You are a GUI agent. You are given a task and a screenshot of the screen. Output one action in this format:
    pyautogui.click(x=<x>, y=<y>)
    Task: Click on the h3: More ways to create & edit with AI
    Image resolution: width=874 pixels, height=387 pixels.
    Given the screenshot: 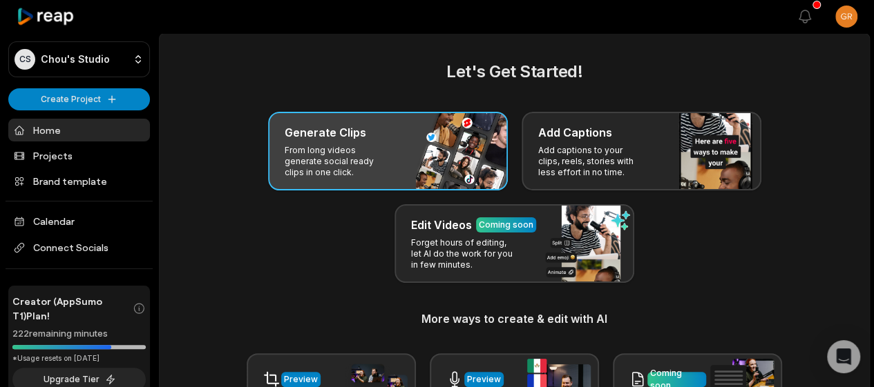 What is the action you would take?
    pyautogui.click(x=514, y=319)
    